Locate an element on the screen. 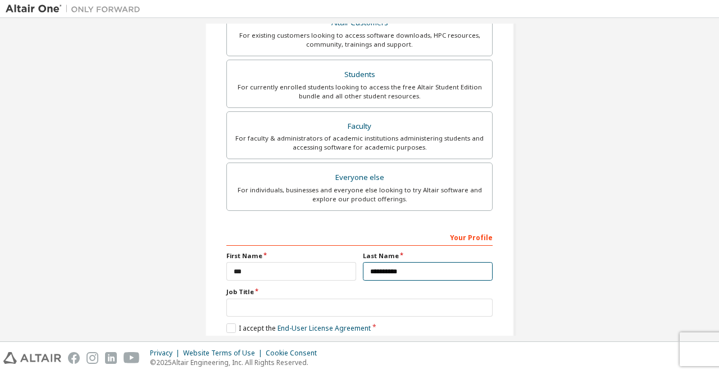  div: For existing customers looking to access software downloads, HPC resources, community, trainings ... is located at coordinates (360, 40).